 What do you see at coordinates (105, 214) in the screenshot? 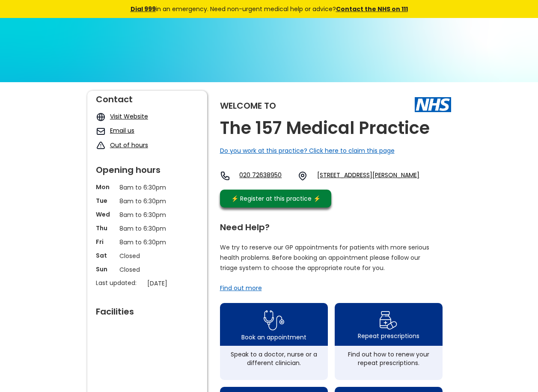
I see `p: Wed` at bounding box center [105, 214].